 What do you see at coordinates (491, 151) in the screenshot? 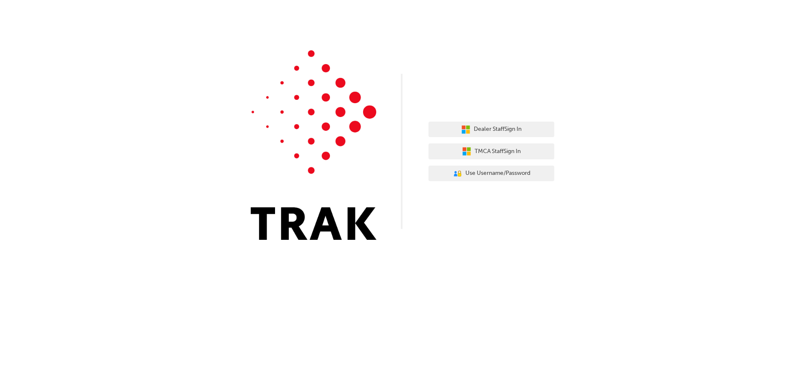
I see `button: TMCA StaffSign In` at bounding box center [491, 151].